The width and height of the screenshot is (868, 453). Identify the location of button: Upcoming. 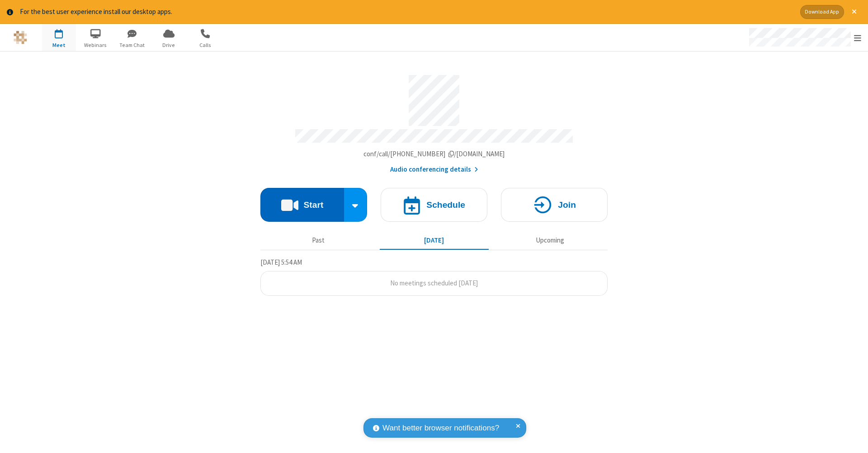
(550, 241).